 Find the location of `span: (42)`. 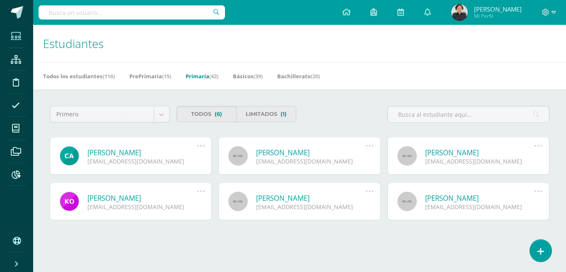

span: (42) is located at coordinates (214, 76).